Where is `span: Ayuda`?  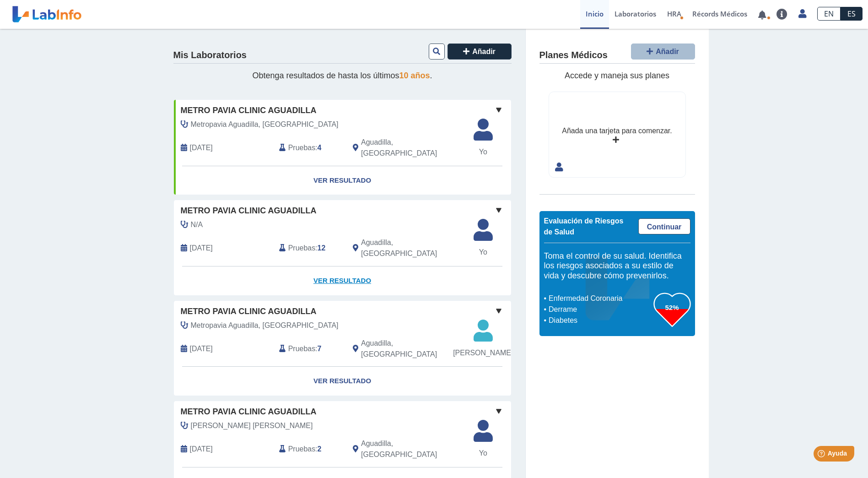
span: Ayuda is located at coordinates (51, 11).